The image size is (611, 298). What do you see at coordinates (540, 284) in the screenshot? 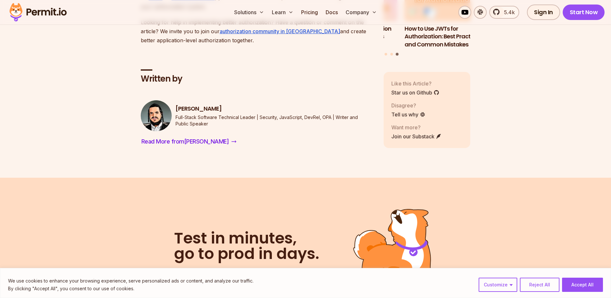
I see `button: Reject All` at bounding box center [540, 284].